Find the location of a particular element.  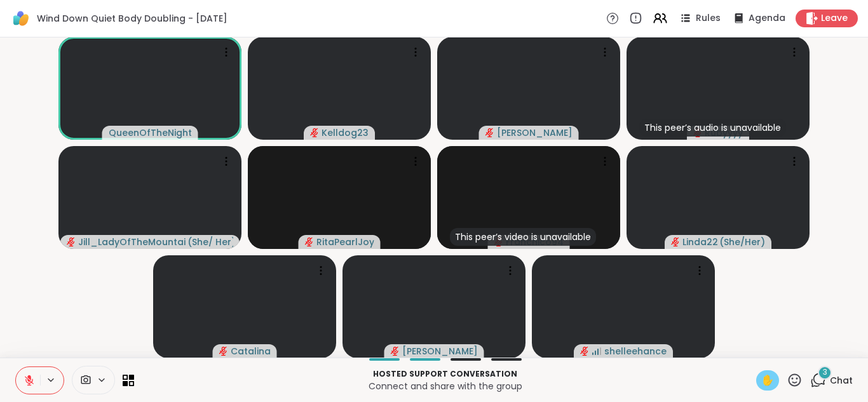

span: Agenda is located at coordinates (767, 19).